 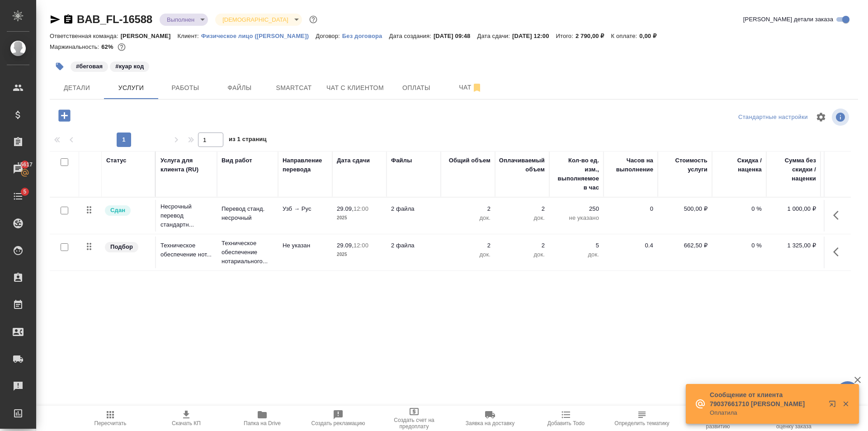 What do you see at coordinates (834, 405) in the screenshot?
I see `button: Открыть в новой вкладке` at bounding box center [834, 405].